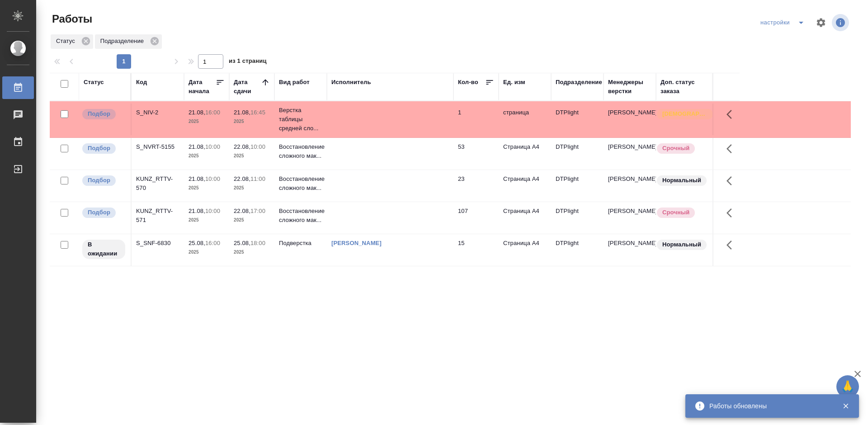  Describe the element at coordinates (476, 119) in the screenshot. I see `td: 1` at that location.